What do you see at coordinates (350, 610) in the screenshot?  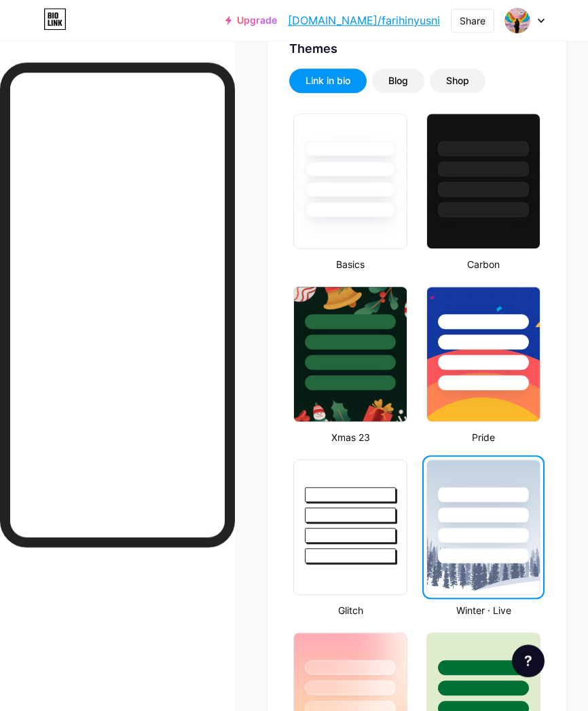 I see `div: Glitch` at bounding box center [350, 610].